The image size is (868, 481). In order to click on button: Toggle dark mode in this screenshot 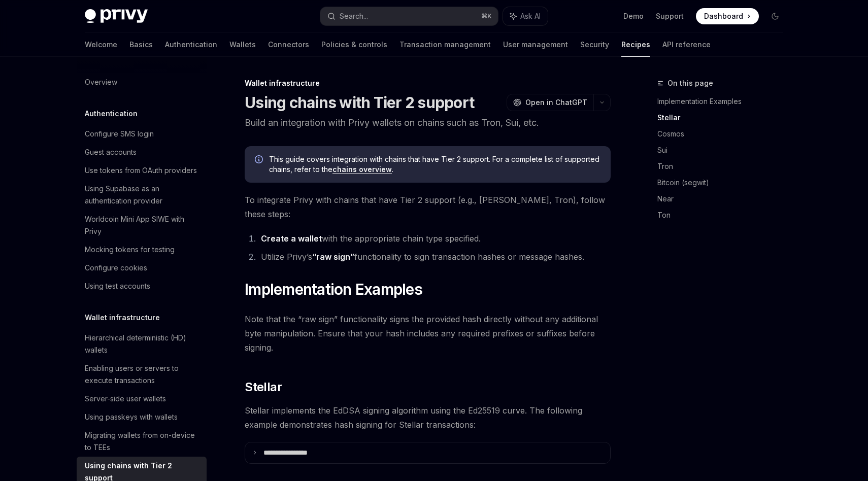, I will do `click(775, 17)`.